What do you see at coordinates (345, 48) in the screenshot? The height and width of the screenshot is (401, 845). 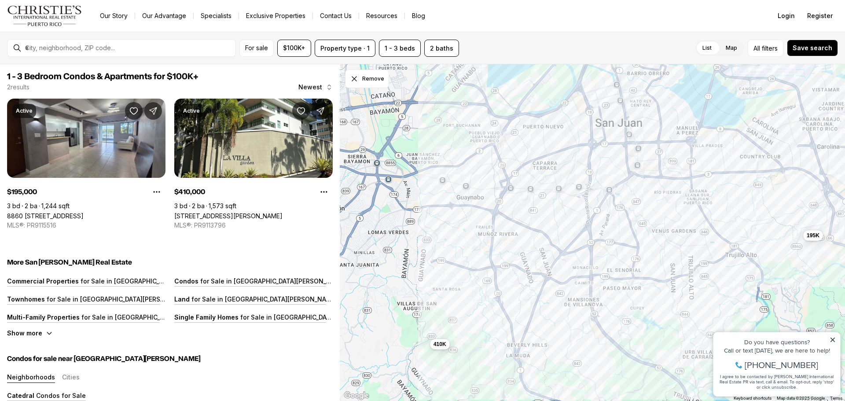 I see `button: Property type · 1` at bounding box center [345, 48].